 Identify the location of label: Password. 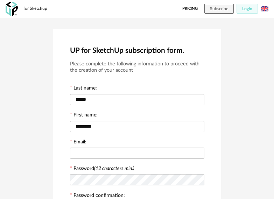
(104, 169).